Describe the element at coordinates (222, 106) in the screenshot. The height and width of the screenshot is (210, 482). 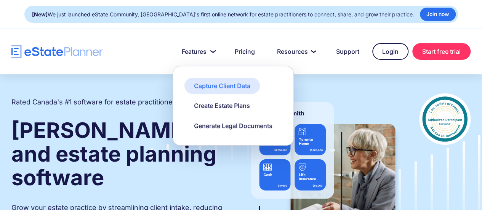
I see `div: Create Estate Plans` at that location.